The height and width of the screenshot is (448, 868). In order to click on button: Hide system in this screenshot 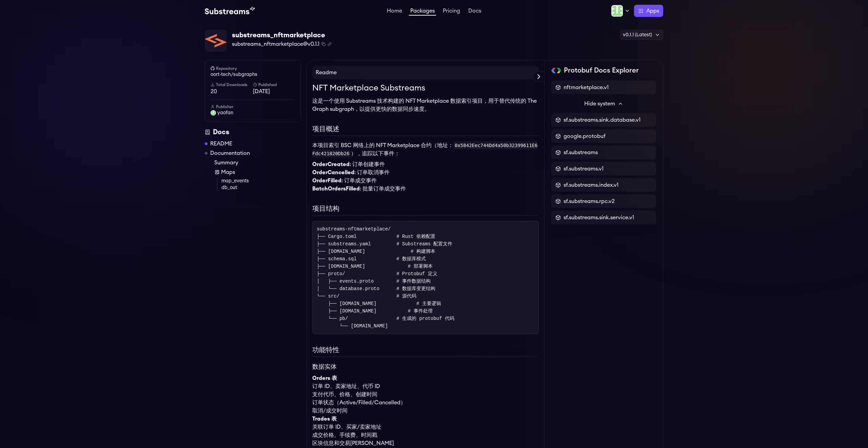, I will do `click(603, 103)`.